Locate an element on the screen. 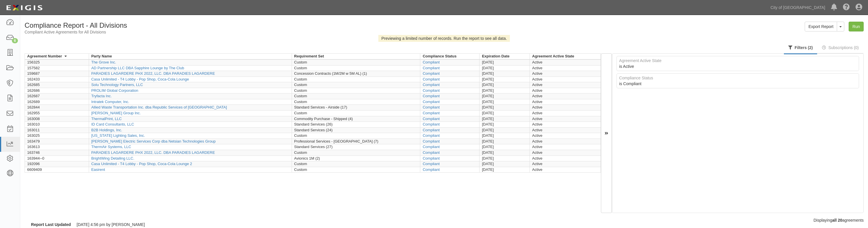 Image resolution: width=868 pixels, height=228 pixels. a: AD Partnership LLC DBA Sapphire Lounge by The Club is located at coordinates (138, 67).